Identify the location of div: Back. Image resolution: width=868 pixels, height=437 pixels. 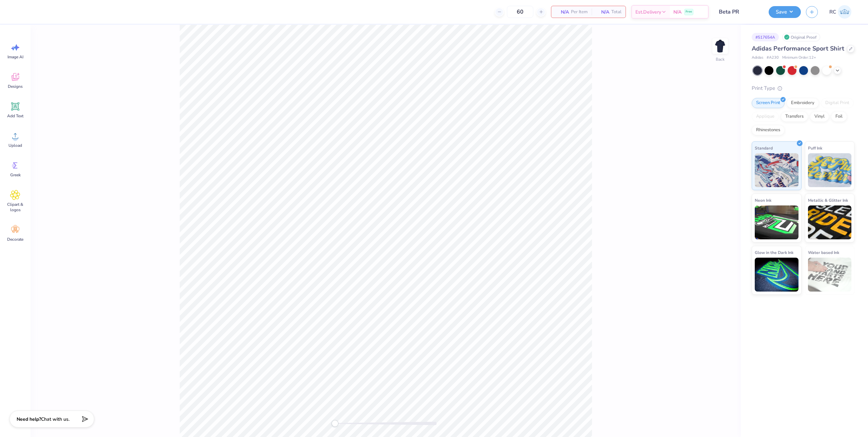
(720, 59).